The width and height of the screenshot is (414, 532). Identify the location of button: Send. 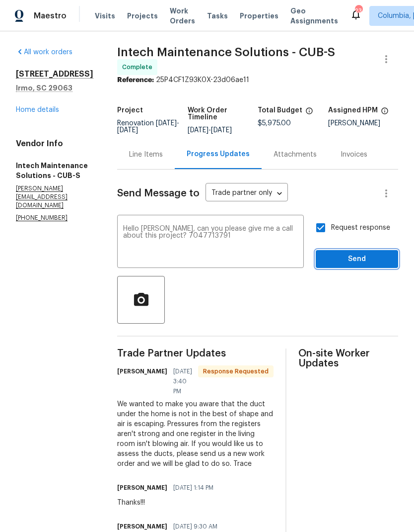
(357, 259).